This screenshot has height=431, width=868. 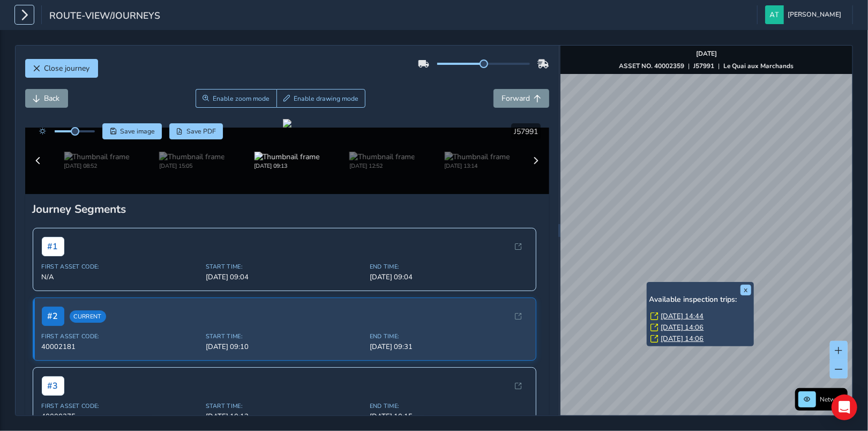 I want to click on button: Close journey, so click(x=62, y=68).